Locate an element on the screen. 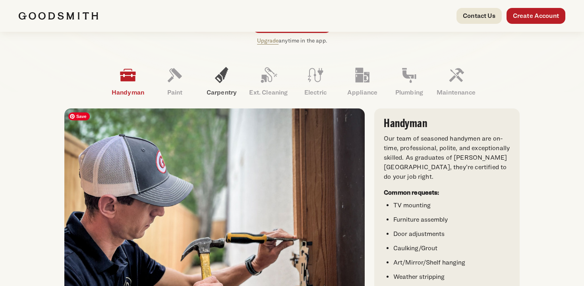  li: TV mounting is located at coordinates (451, 205).